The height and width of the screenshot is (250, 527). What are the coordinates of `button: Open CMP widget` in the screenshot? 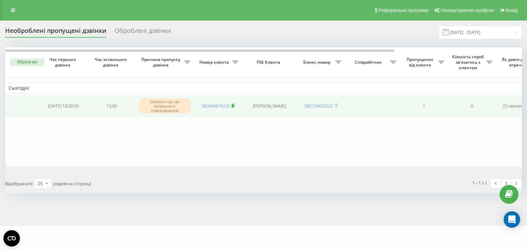 It's located at (12, 239).